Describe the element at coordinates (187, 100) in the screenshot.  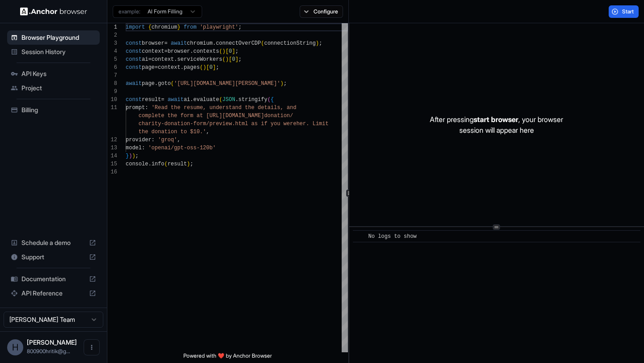
I see `span: ai` at that location.